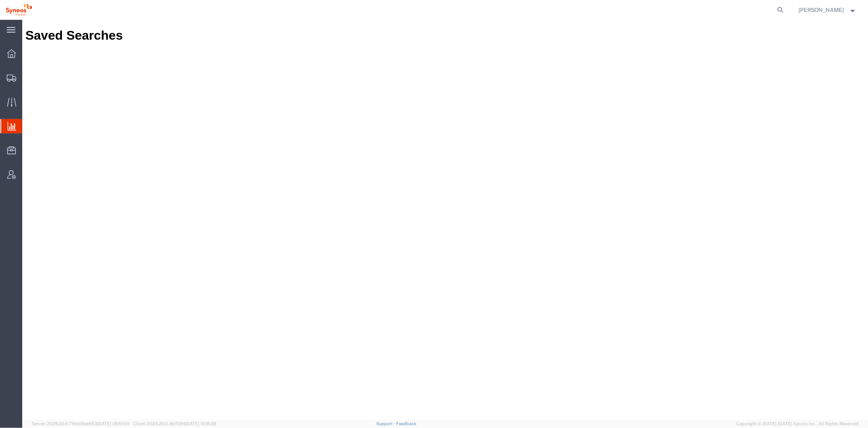 Image resolution: width=868 pixels, height=428 pixels. Describe the element at coordinates (81, 424) in the screenshot. I see `span: Server: 2025.20.0-710e05ee653` at that location.